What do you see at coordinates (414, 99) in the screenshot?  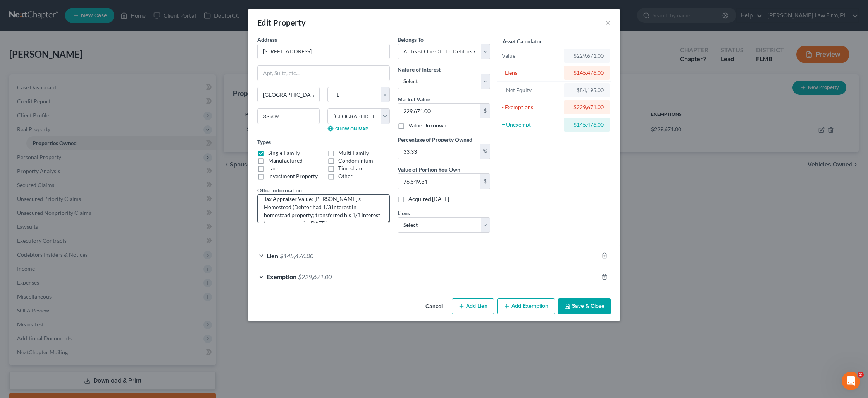 I see `label: Market Value` at bounding box center [414, 99].